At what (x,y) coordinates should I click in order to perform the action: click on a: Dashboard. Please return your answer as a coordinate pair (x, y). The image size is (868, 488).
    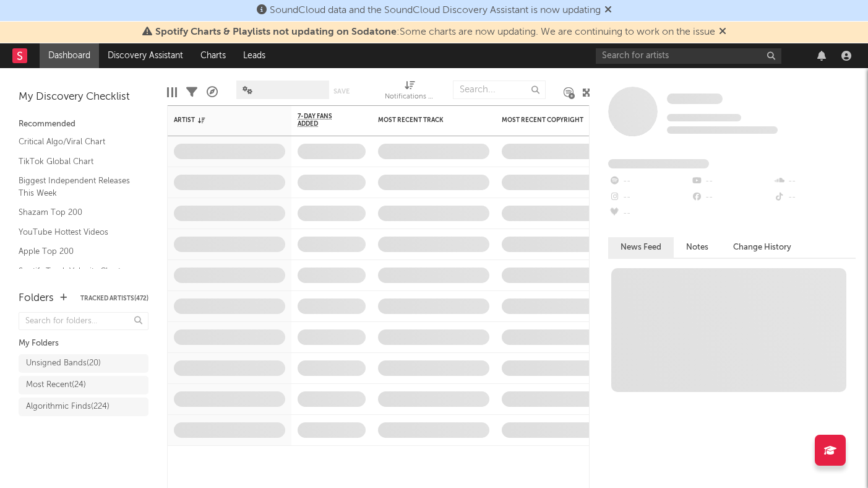
    Looking at the image, I should click on (70, 56).